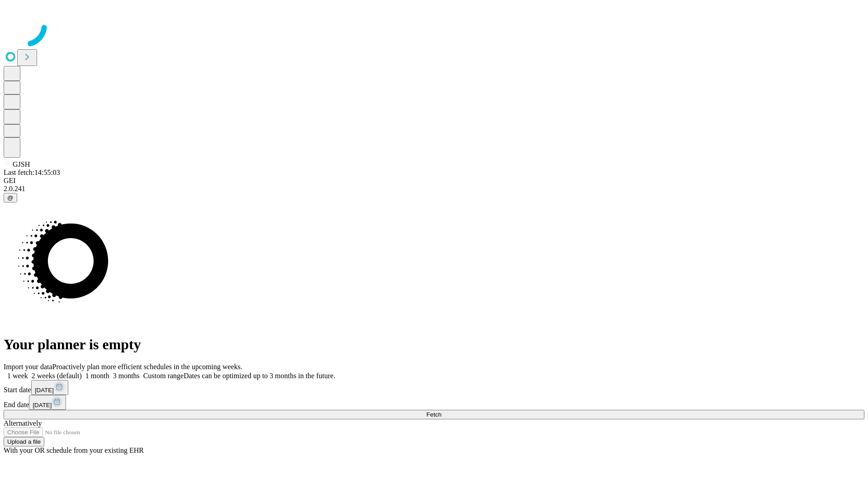  What do you see at coordinates (23, 423) in the screenshot?
I see `span: Alternatively` at bounding box center [23, 423].